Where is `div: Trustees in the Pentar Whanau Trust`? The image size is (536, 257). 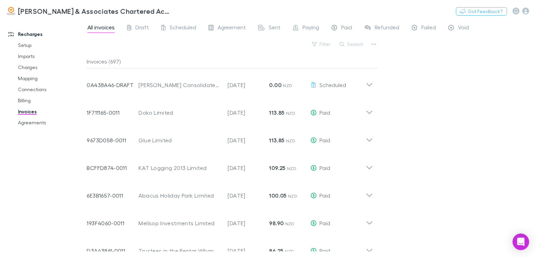 div: Trustees in the Pentar Whanau Trust is located at coordinates (180, 251).